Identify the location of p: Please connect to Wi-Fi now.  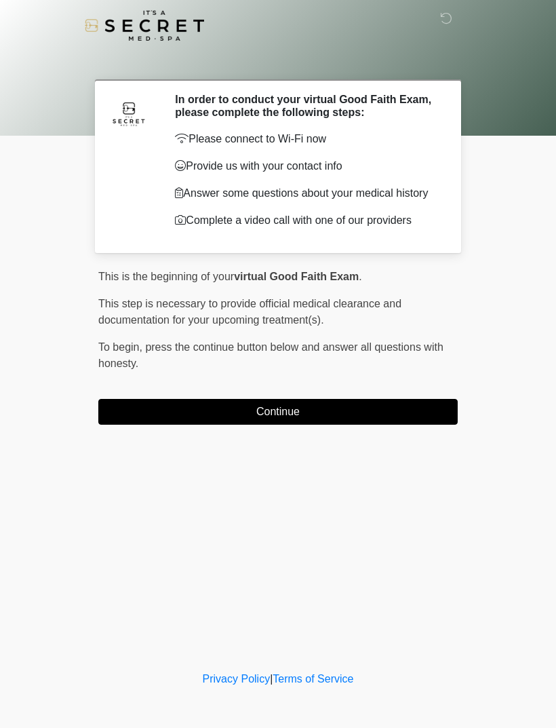
(306, 139).